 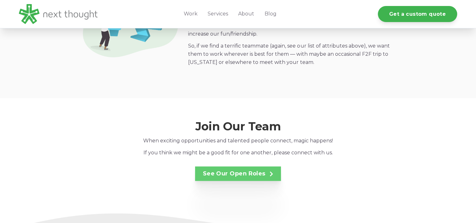 I want to click on p: So, if we find a terrific teammate (again, see our list of attributes above), we want them to wor..., so click(x=291, y=54).